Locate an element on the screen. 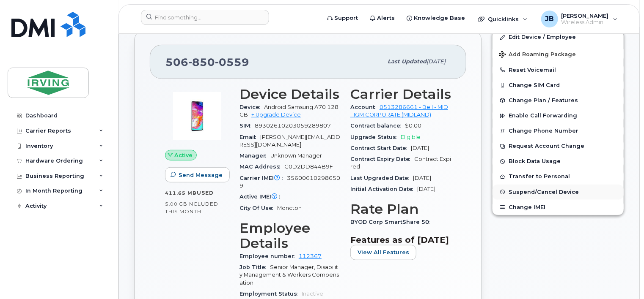  span: Suspend/Cancel Device is located at coordinates (543, 192).